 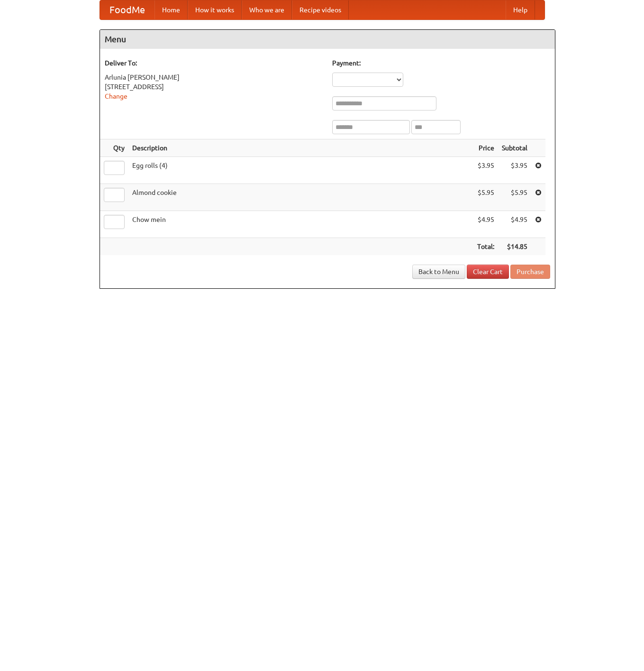 What do you see at coordinates (531, 271) in the screenshot?
I see `button: Purchase` at bounding box center [531, 271].